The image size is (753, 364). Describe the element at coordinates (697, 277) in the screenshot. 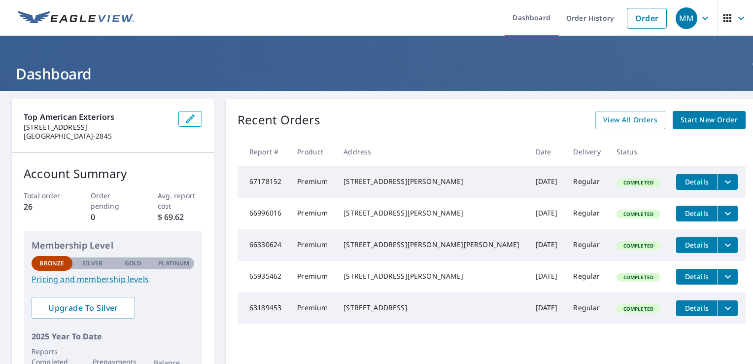

I see `button: detailsBtn-65935462` at that location.